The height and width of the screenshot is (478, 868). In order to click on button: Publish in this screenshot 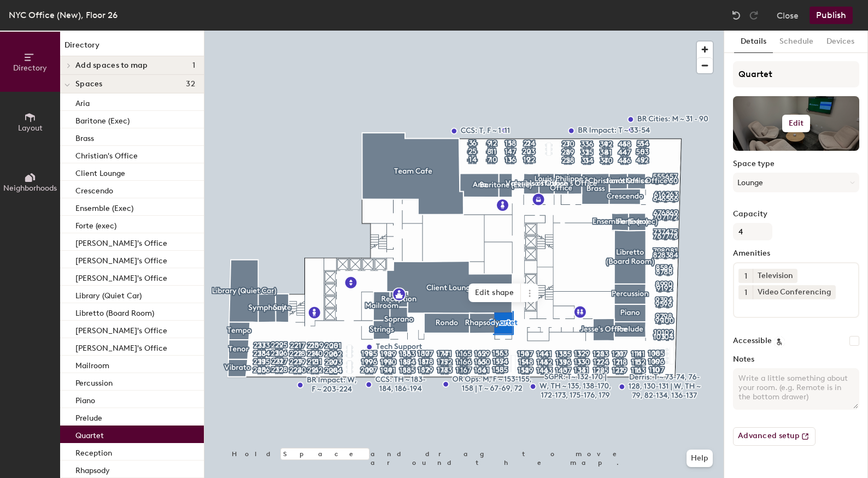, I will do `click(831, 15)`.